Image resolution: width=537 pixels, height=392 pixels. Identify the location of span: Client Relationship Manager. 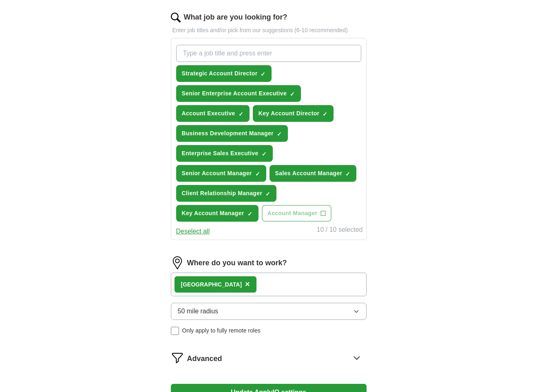
(222, 193).